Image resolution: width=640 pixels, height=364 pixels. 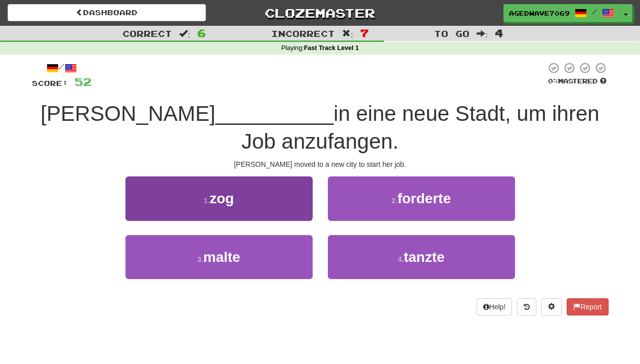 I want to click on span: zog, so click(x=222, y=198).